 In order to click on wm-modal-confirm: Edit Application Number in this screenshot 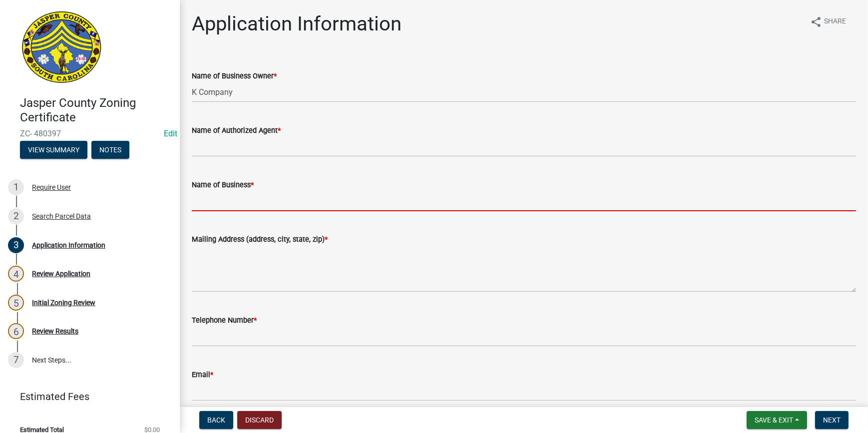, I will do `click(170, 133)`.